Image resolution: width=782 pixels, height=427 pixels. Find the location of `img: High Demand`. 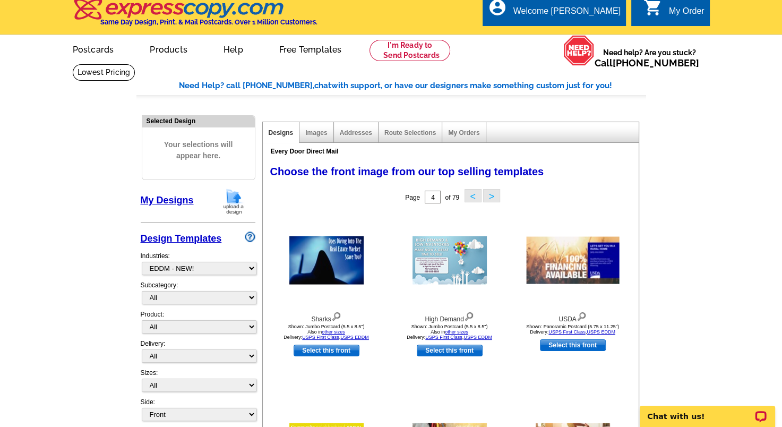

img: High Demand is located at coordinates (449, 260).